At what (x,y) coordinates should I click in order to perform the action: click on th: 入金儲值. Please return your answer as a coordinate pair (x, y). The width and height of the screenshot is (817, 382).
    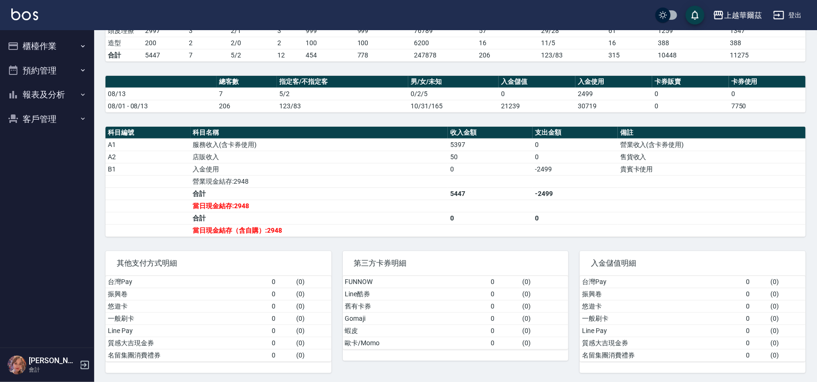
    Looking at the image, I should click on (537, 82).